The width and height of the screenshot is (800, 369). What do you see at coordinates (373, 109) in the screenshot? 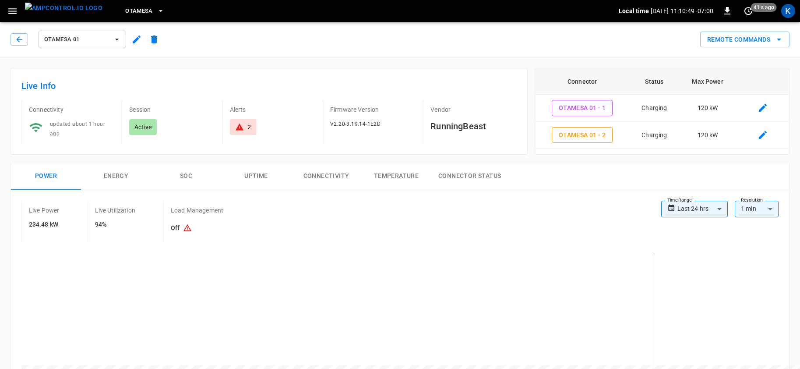
I see `p: Firmware Version` at bounding box center [373, 109].